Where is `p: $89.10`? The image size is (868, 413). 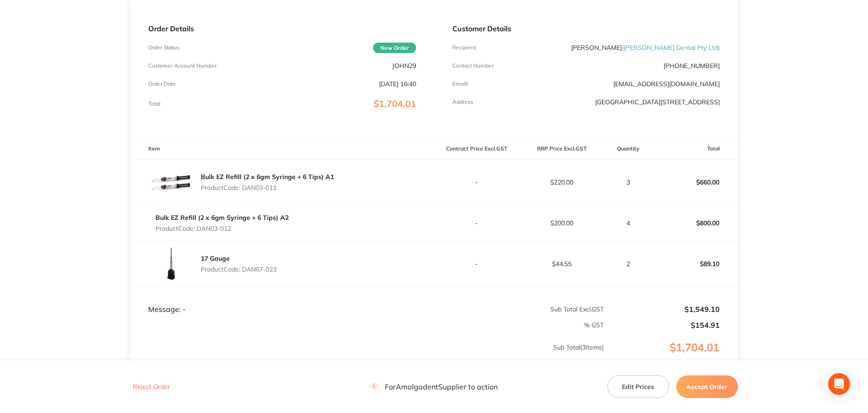
p: $89.10 is located at coordinates (695, 264).